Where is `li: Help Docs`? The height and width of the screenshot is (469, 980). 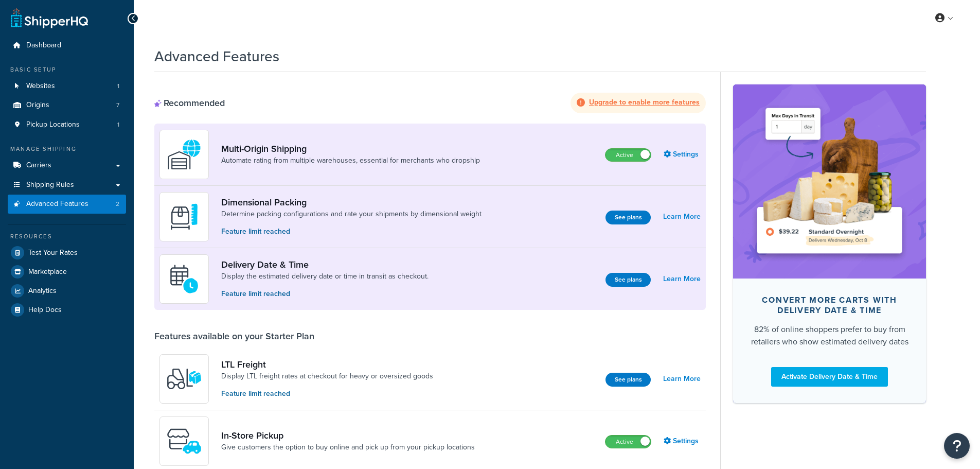
li: Help Docs is located at coordinates (67, 310).